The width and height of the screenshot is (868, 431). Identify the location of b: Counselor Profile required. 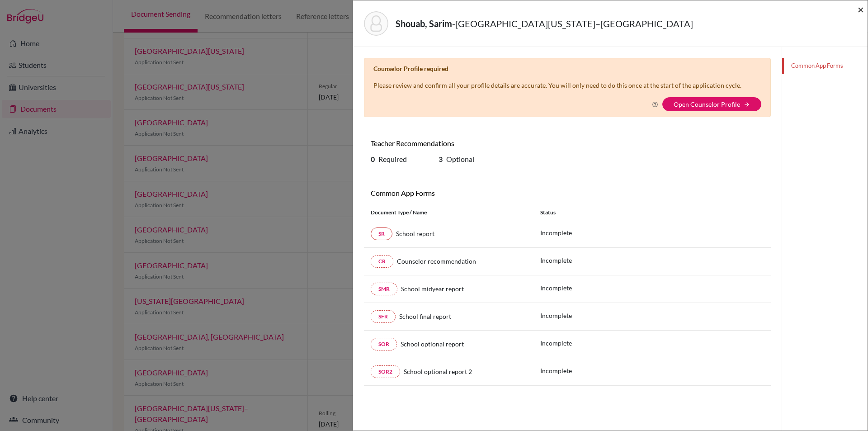
(411, 68).